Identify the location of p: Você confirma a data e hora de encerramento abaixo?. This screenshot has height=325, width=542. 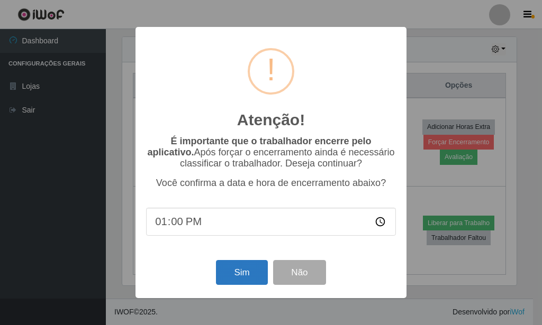
(271, 183).